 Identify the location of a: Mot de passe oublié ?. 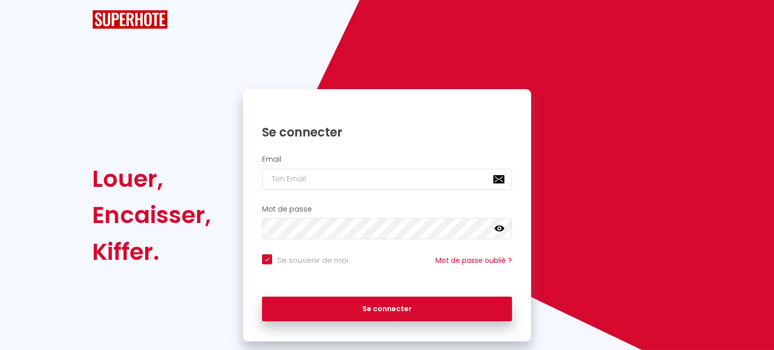
(474, 260).